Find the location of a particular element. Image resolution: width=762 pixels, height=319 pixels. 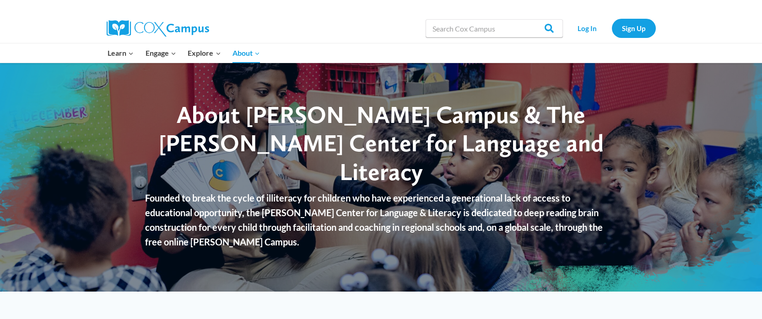

nav: Primary Navigation is located at coordinates (184, 53).